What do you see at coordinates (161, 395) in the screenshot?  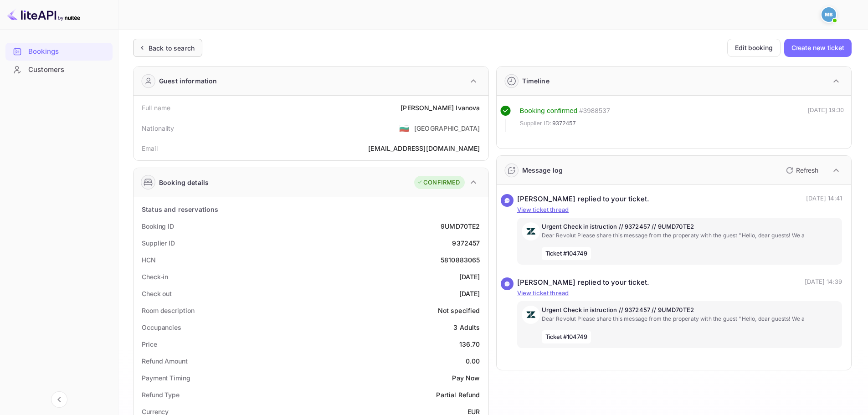 I see `div: Refund Type` at bounding box center [161, 395].